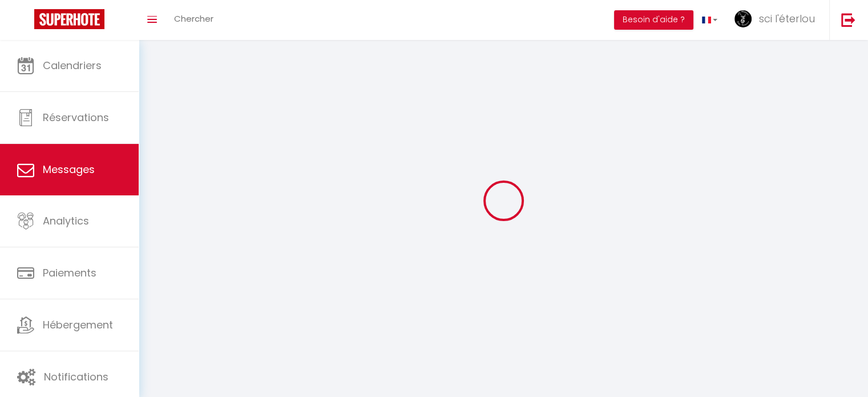 The image size is (868, 397). I want to click on span: Messages, so click(69, 169).